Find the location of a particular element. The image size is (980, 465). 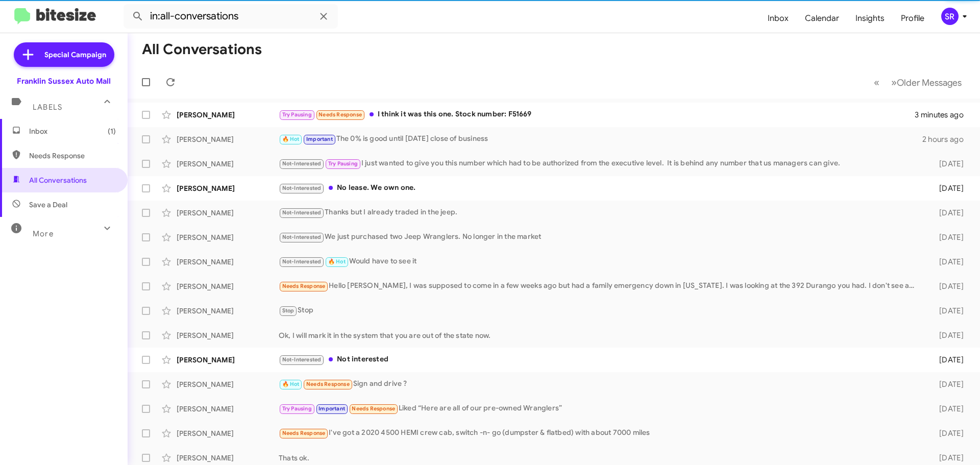

a: Calendar is located at coordinates (822, 18).